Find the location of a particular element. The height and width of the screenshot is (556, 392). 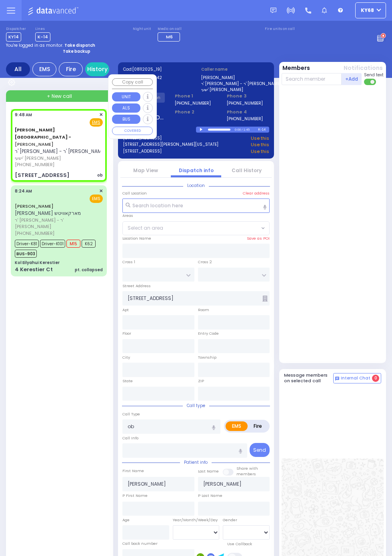

span: Driver-K81 is located at coordinates (27, 244).